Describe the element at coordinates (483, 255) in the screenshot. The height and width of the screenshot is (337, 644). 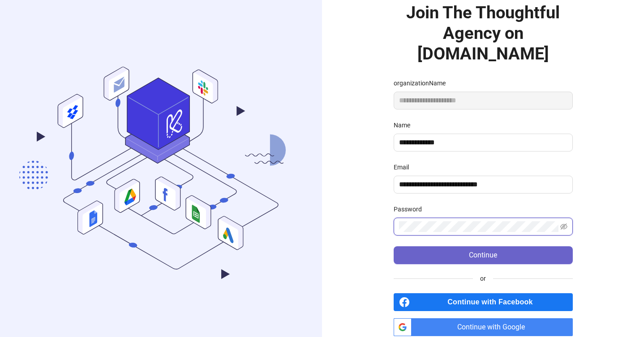
I see `button: Continue` at that location.